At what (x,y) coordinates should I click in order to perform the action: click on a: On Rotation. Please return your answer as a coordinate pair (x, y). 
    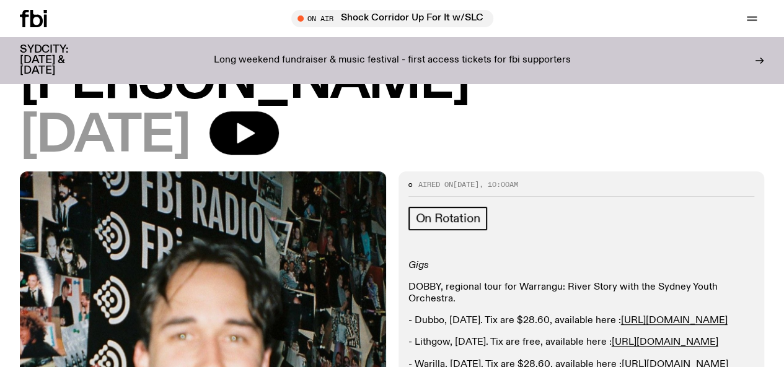
    Looking at the image, I should click on (448, 219).